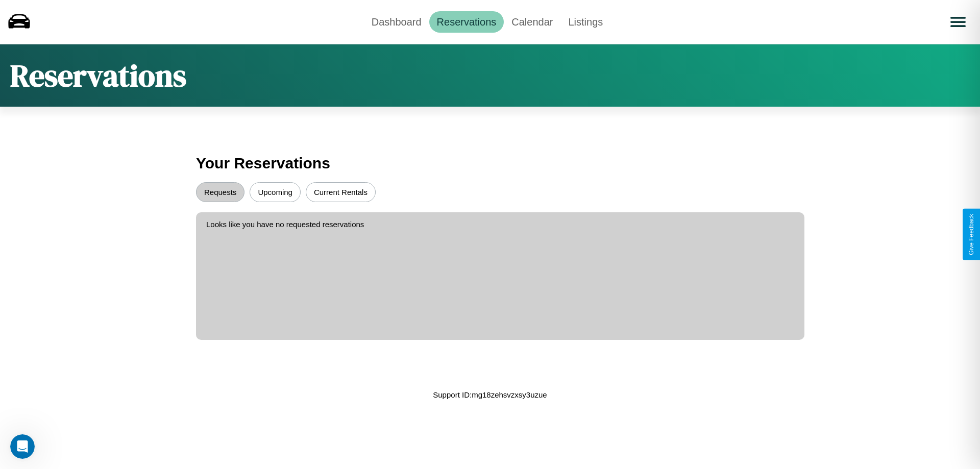 This screenshot has height=469, width=980. Describe the element at coordinates (397, 22) in the screenshot. I see `a: Dashboard` at that location.